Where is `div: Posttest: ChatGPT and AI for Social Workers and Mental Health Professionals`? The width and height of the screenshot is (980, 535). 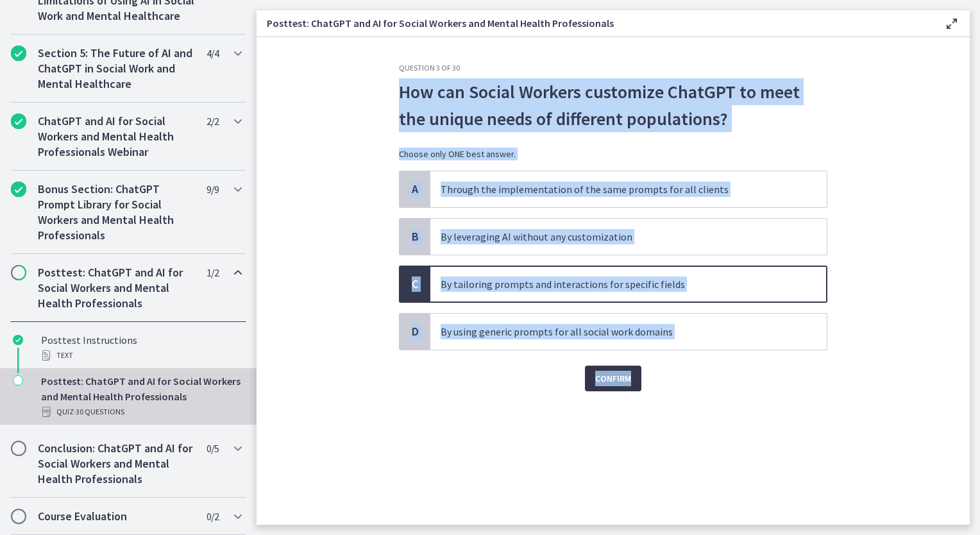 div: Posttest: ChatGPT and AI for Social Workers and Mental Health Professionals is located at coordinates (141, 396).